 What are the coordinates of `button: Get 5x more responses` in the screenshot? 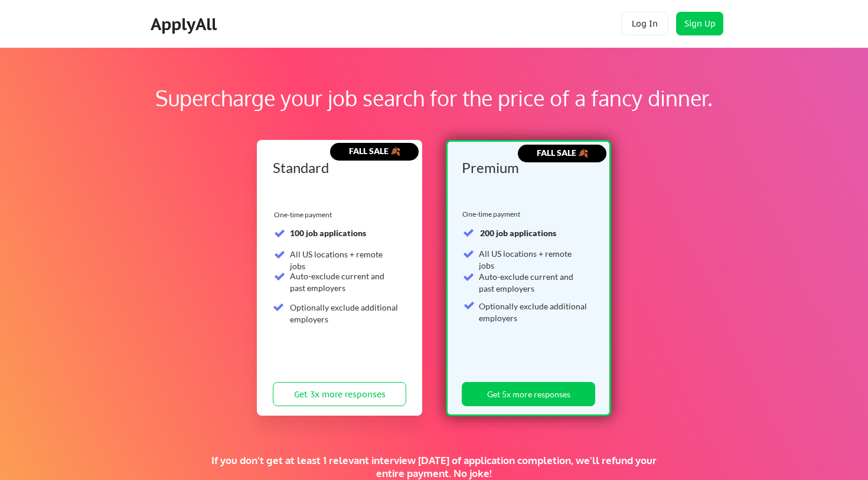 It's located at (529, 394).